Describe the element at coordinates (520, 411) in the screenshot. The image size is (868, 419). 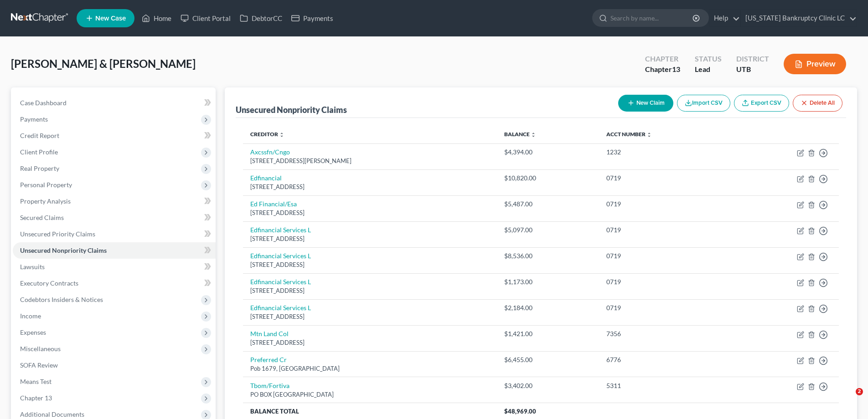
I see `span: $48,969.00` at that location.